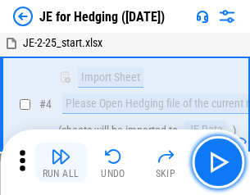 Image resolution: width=250 pixels, height=195 pixels. Describe the element at coordinates (111, 78) in the screenshot. I see `div: Import Sheet` at that location.